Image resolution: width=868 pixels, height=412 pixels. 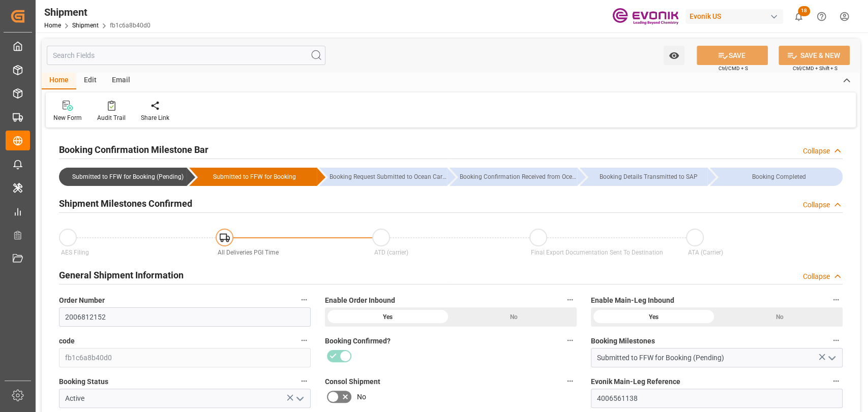 What do you see at coordinates (632, 300) in the screenshot?
I see `span: Enable Main-Leg Inbound` at bounding box center [632, 300].